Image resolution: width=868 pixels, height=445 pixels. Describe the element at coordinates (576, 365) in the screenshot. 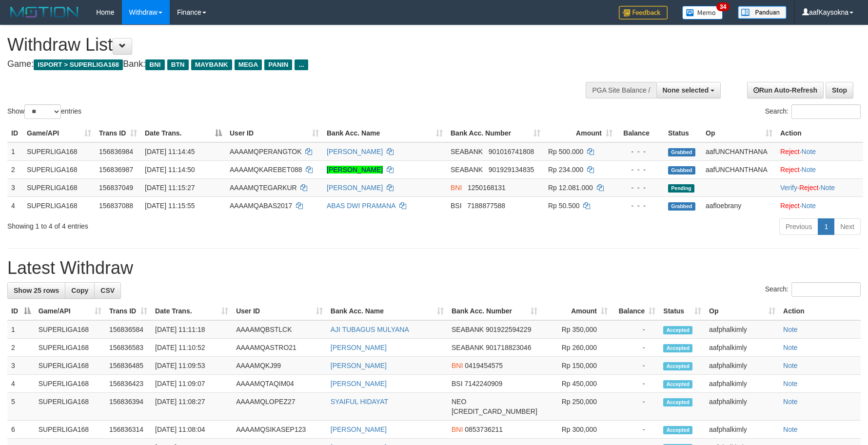

I see `td: Rp 150,000` at that location.